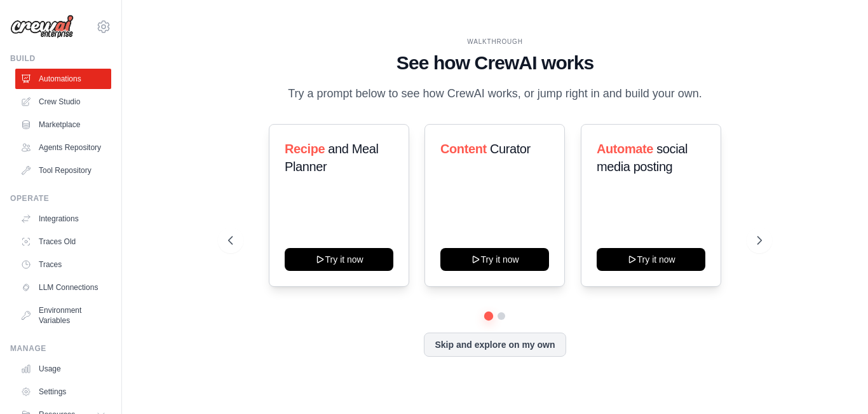  Describe the element at coordinates (61, 58) in the screenshot. I see `div: Build` at that location.